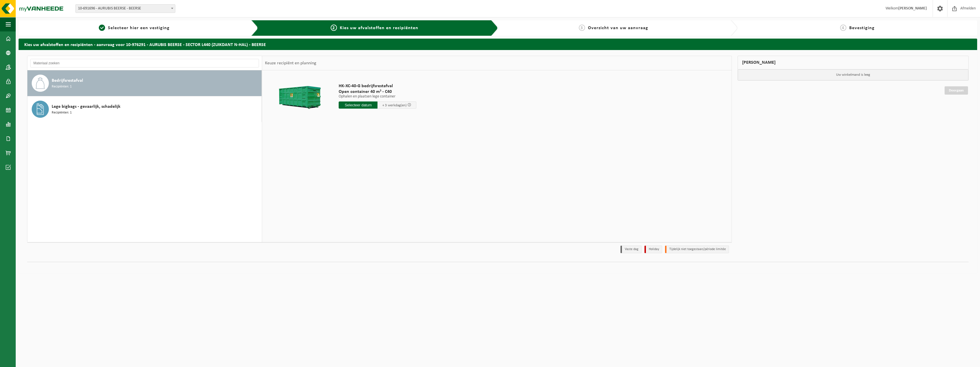  Describe the element at coordinates (395, 105) in the screenshot. I see `span: + 3 werkdag(en)` at that location.